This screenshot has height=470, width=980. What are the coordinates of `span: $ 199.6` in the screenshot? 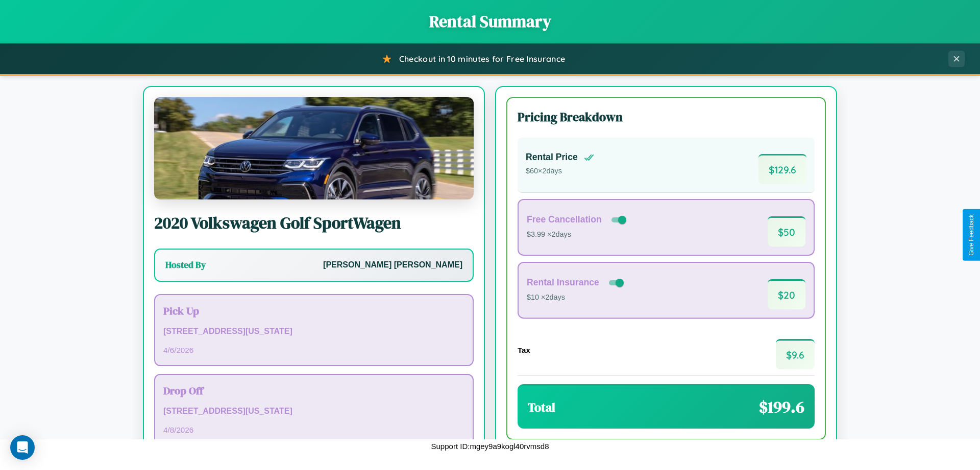 It's located at (782, 407).